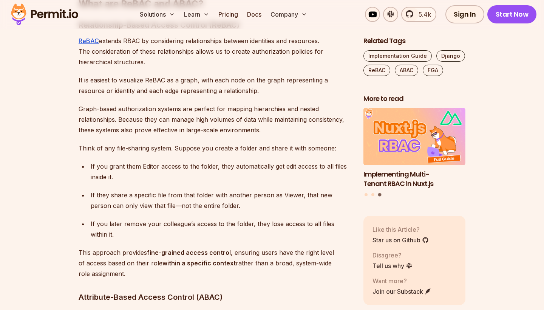 Image resolution: width=544 pixels, height=310 pixels. What do you see at coordinates (228, 14) in the screenshot?
I see `a: Pricing` at bounding box center [228, 14].